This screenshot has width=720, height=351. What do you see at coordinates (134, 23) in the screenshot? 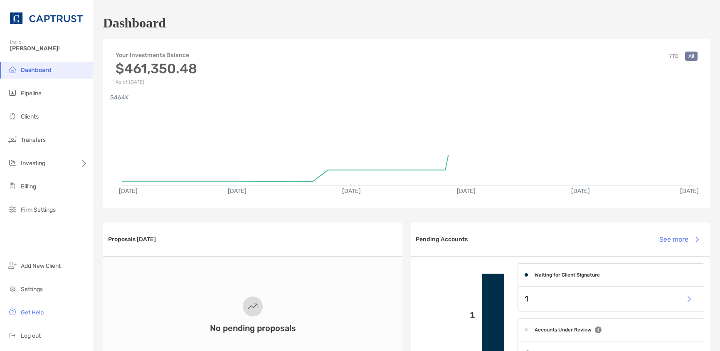
I see `h1: Dashboard` at bounding box center [134, 23].